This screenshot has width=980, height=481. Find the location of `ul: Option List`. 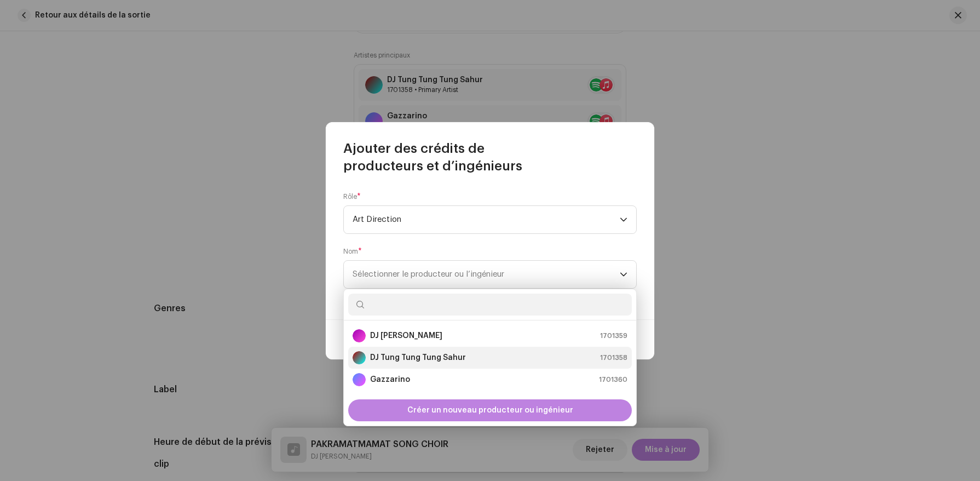

ul: Option List is located at coordinates (490, 357).